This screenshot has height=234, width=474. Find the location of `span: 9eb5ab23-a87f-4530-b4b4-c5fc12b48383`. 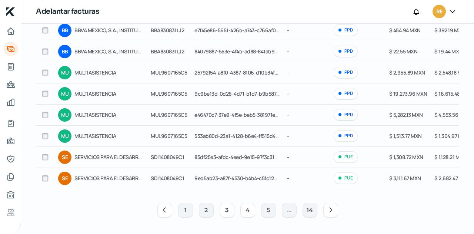

span: 9eb5ab23-a87f-4530-b4b4-c5fc12b48383 is located at coordinates (243, 178).